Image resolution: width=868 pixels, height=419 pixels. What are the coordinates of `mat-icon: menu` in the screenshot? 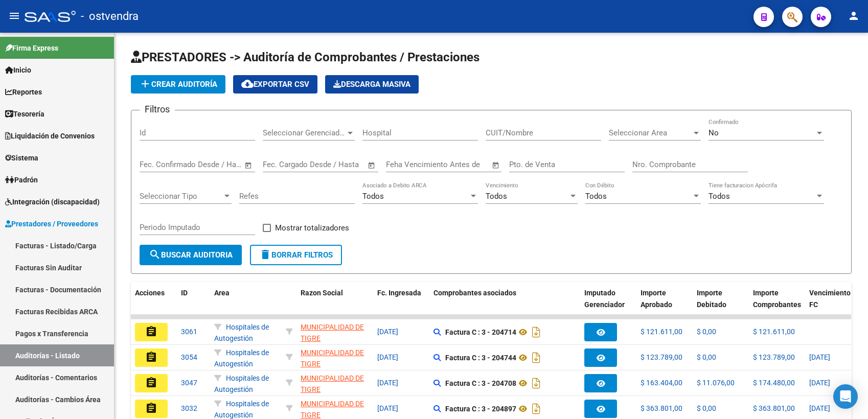 It's located at (15, 16).